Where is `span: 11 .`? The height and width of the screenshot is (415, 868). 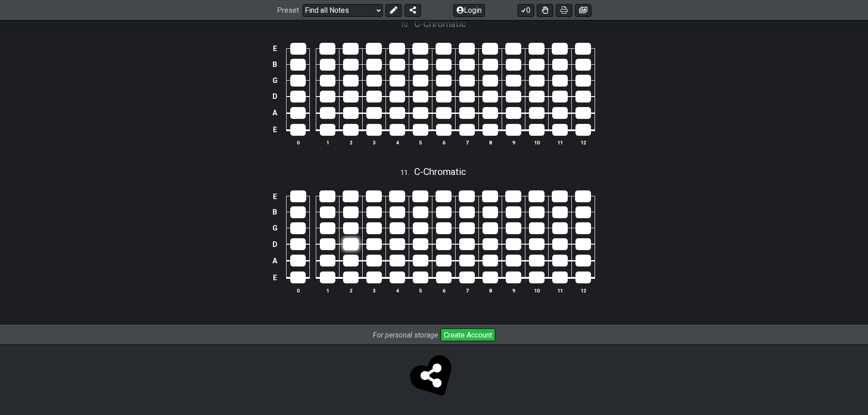
span: 11 . is located at coordinates (407, 173).